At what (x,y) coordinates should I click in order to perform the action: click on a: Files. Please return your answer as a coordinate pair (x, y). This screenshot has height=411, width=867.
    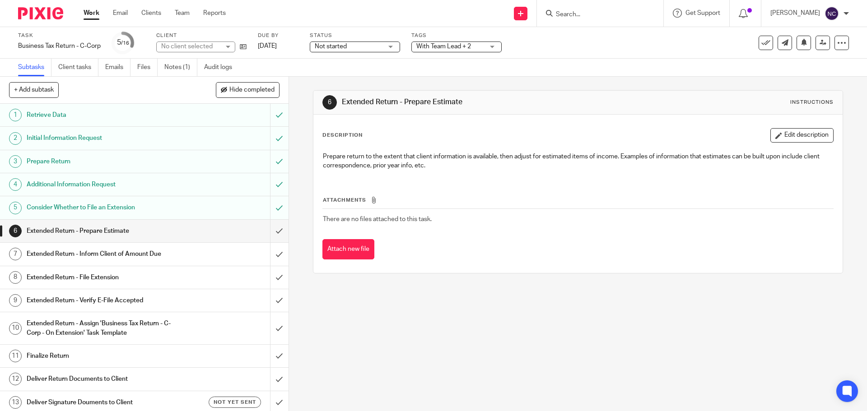
    Looking at the image, I should click on (147, 67).